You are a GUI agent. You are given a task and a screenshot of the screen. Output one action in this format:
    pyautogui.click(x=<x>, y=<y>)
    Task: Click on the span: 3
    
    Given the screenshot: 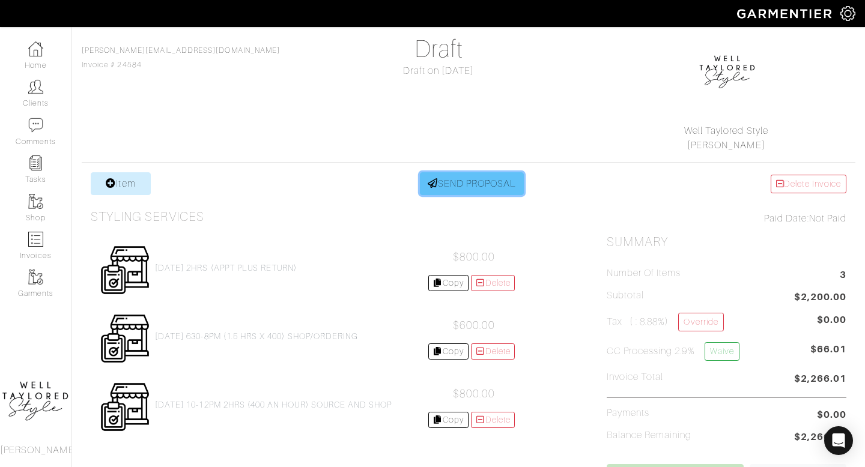 What is the action you would take?
    pyautogui.click(x=843, y=276)
    